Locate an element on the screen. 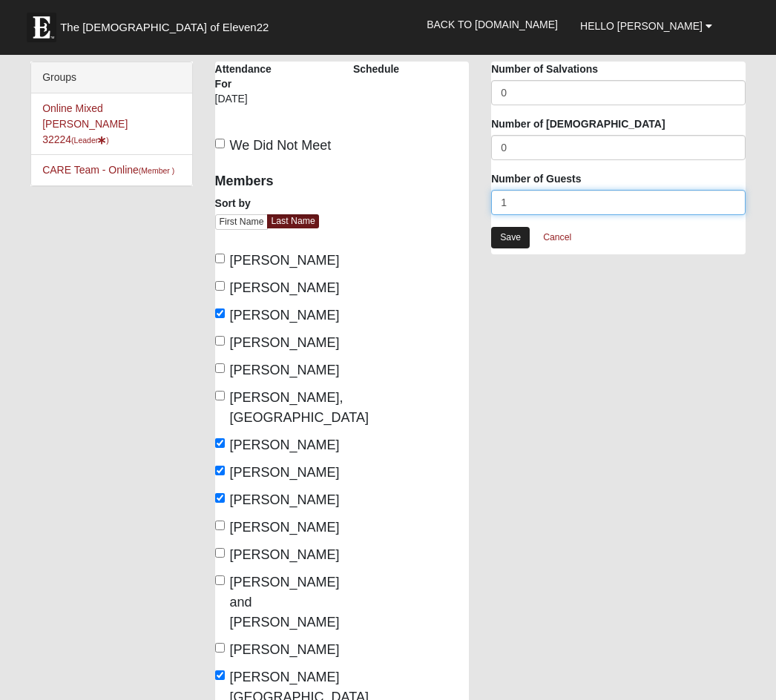  small: (Leader ) is located at coordinates (90, 140).